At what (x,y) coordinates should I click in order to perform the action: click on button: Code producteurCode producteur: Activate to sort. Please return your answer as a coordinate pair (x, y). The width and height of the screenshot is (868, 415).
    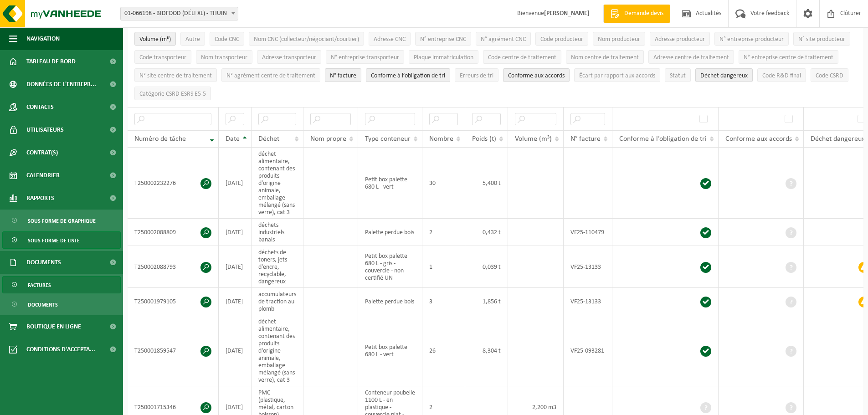
    Looking at the image, I should click on (562, 39).